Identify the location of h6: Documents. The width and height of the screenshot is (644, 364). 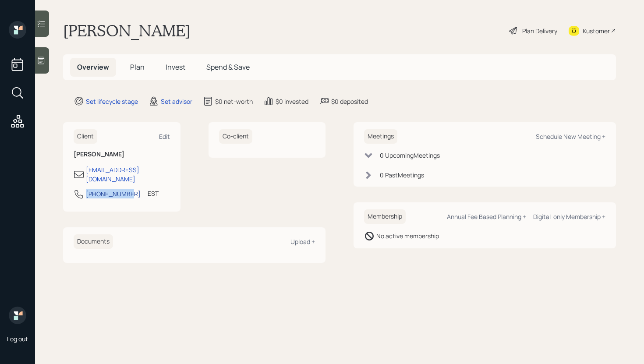
(93, 241).